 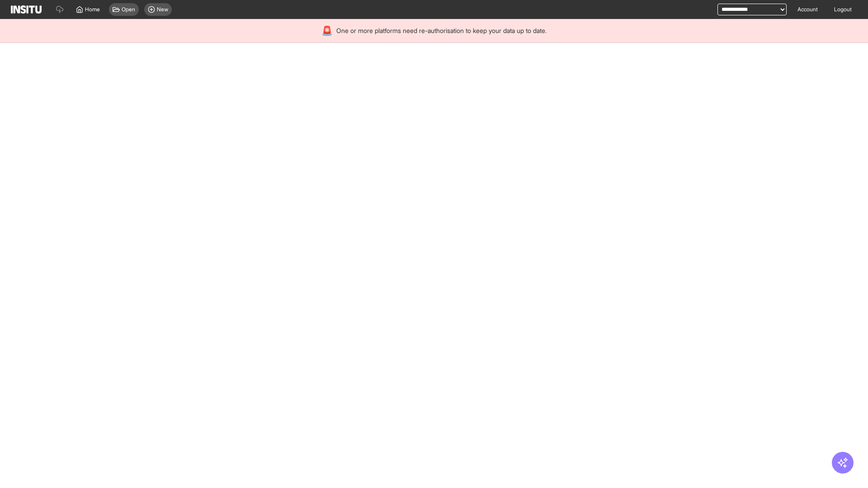 What do you see at coordinates (128, 10) in the screenshot?
I see `span: Open` at bounding box center [128, 10].